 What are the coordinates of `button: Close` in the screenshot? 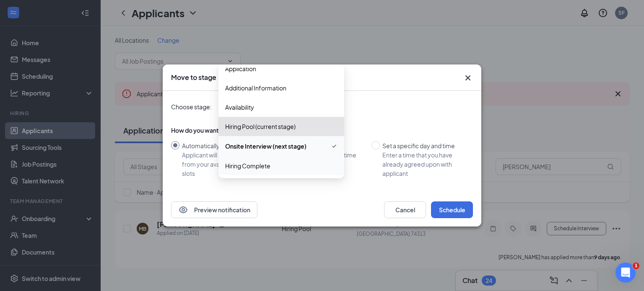 It's located at (468, 78).